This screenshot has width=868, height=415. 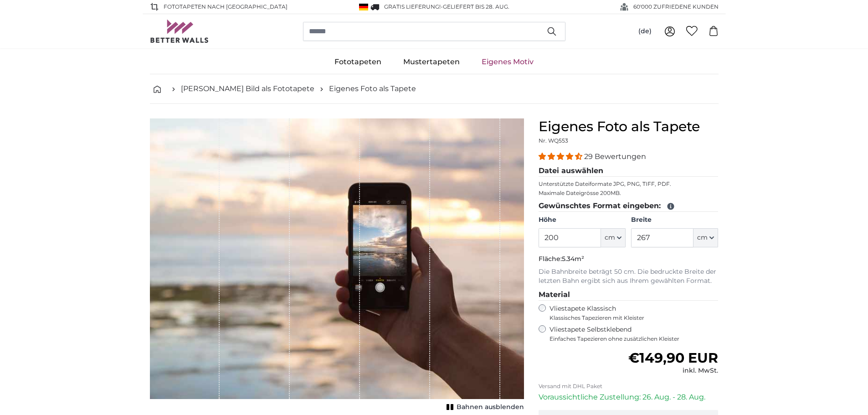 I want to click on p: Voraussichtliche Zustellung: 26. Aug. - 28. Aug., so click(x=628, y=397).